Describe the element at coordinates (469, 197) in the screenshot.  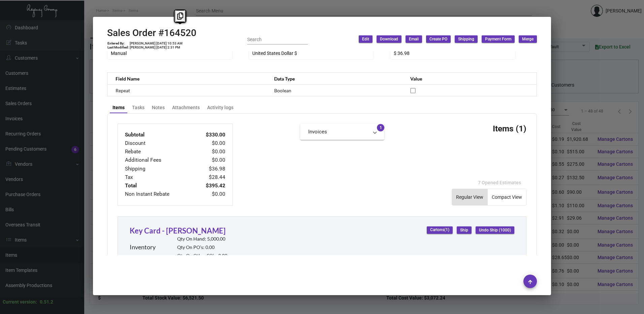
I see `button: Regular View` at that location.